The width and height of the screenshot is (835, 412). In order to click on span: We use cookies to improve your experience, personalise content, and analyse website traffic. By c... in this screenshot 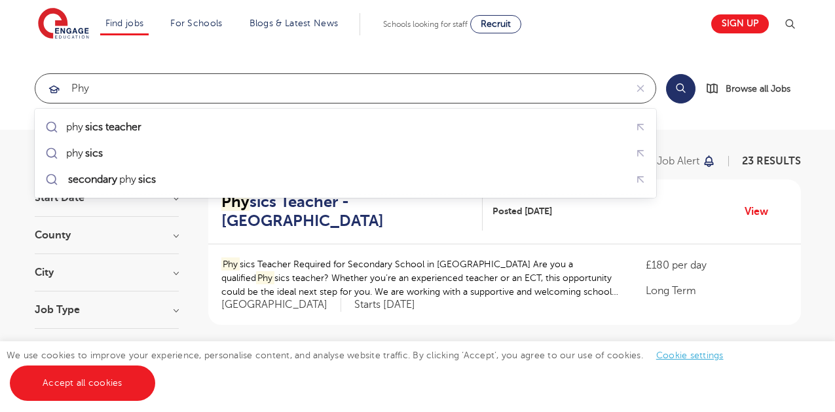, I will do `click(372, 369)`.